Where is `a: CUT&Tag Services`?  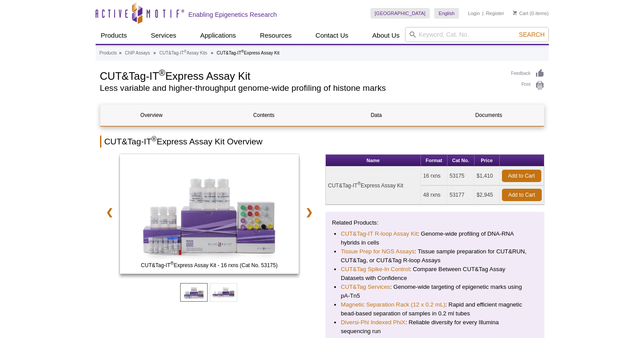 a: CUT&Tag Services is located at coordinates (365, 287).